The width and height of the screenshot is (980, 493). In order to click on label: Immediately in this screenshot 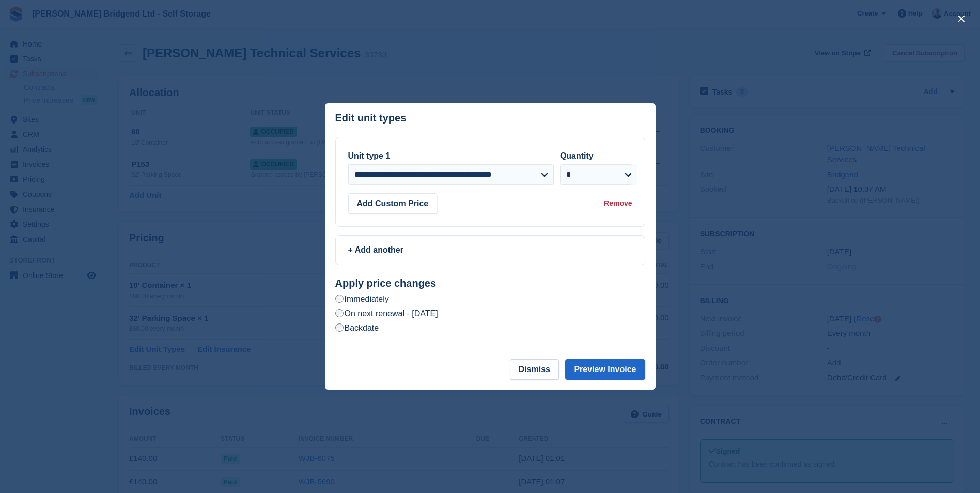, I will do `click(362, 299)`.